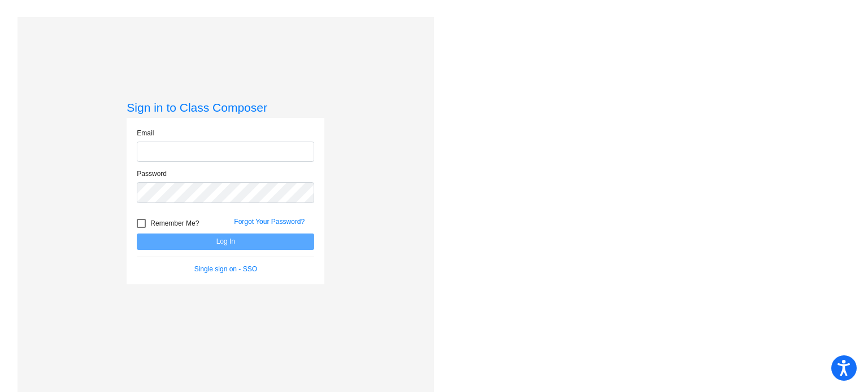  I want to click on label: Password, so click(151, 174).